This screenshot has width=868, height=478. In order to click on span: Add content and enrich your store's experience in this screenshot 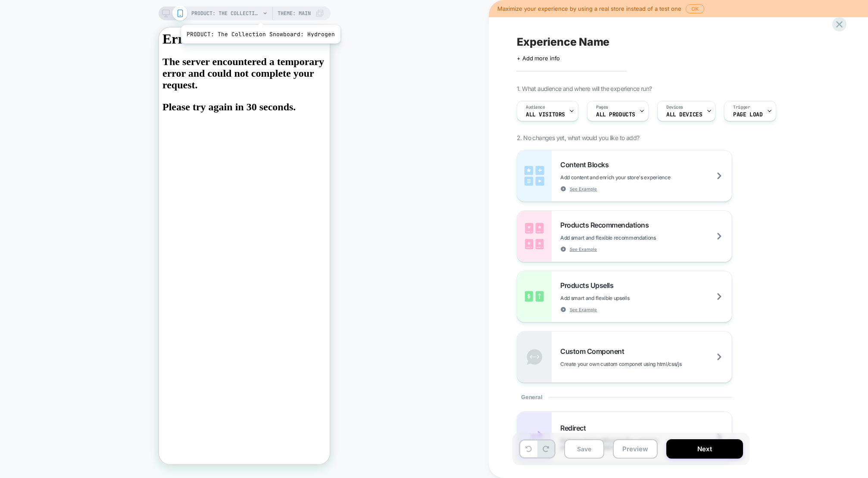, I will do `click(637, 177)`.